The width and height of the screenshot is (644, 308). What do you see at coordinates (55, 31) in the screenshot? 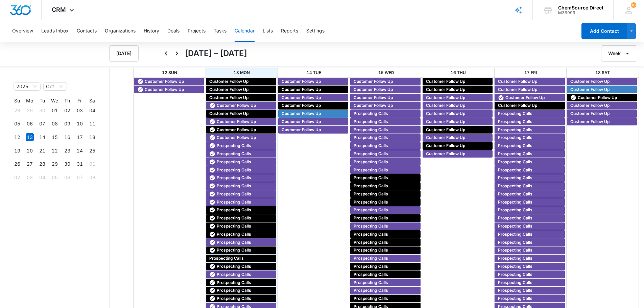
I see `button: Leads Inbox` at bounding box center [55, 31].